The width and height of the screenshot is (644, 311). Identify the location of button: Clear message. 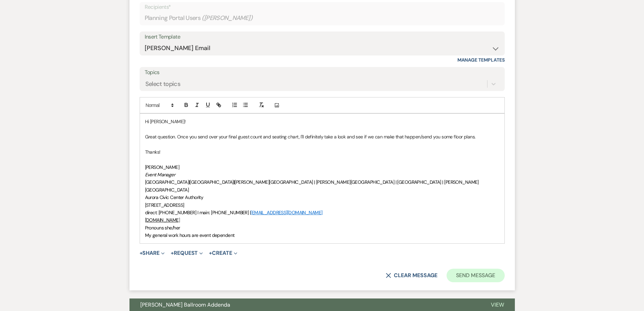
(412, 275).